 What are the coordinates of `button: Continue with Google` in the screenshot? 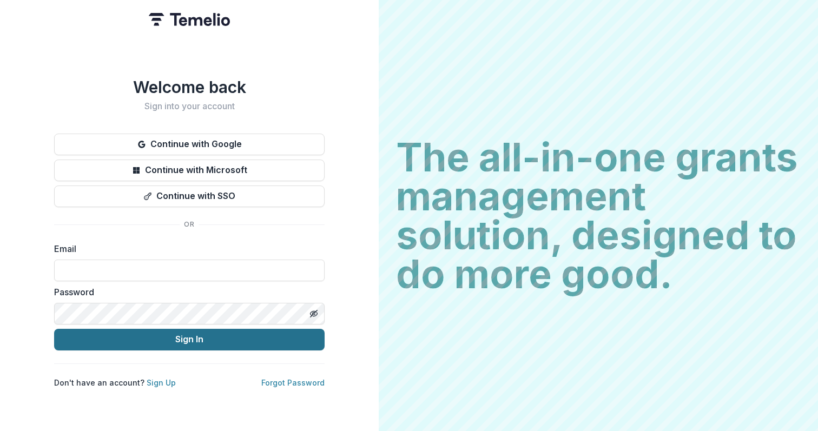 It's located at (189, 144).